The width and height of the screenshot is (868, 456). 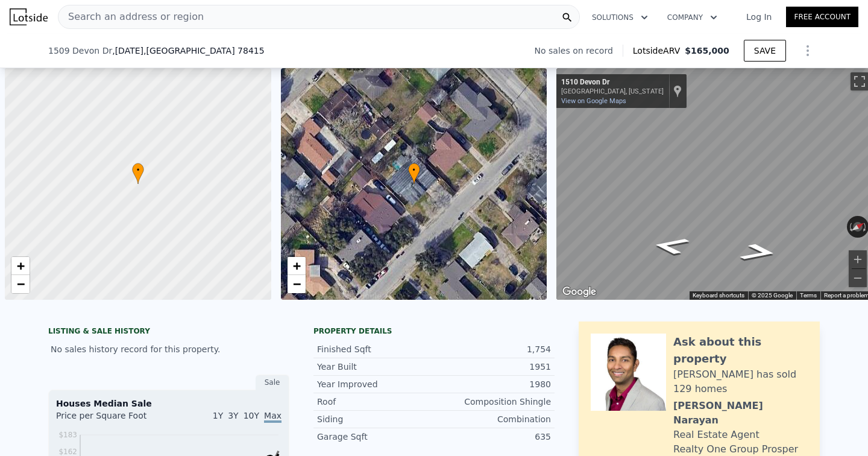 I want to click on tspan: $162, so click(x=67, y=451).